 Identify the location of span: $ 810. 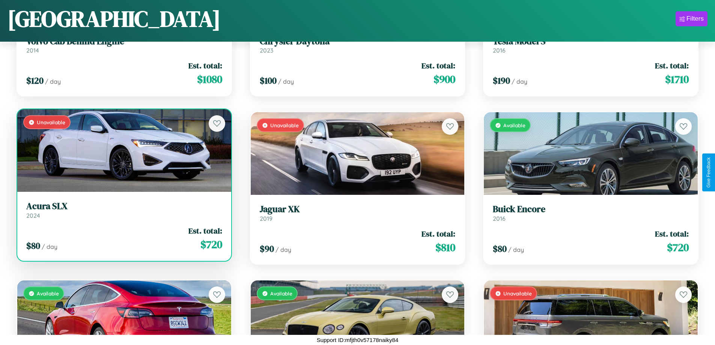
(445, 247).